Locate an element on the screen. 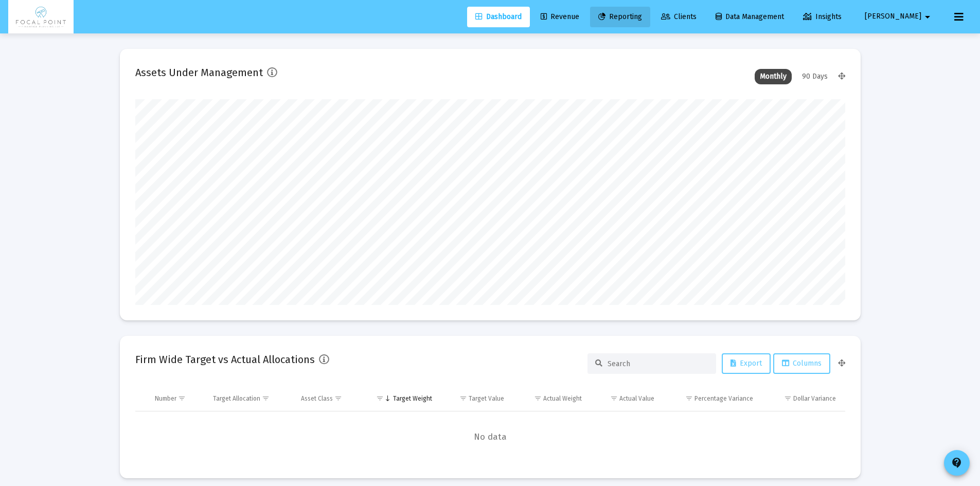 The width and height of the screenshot is (980, 486). td: Column Dollar Variance is located at coordinates (803, 398).